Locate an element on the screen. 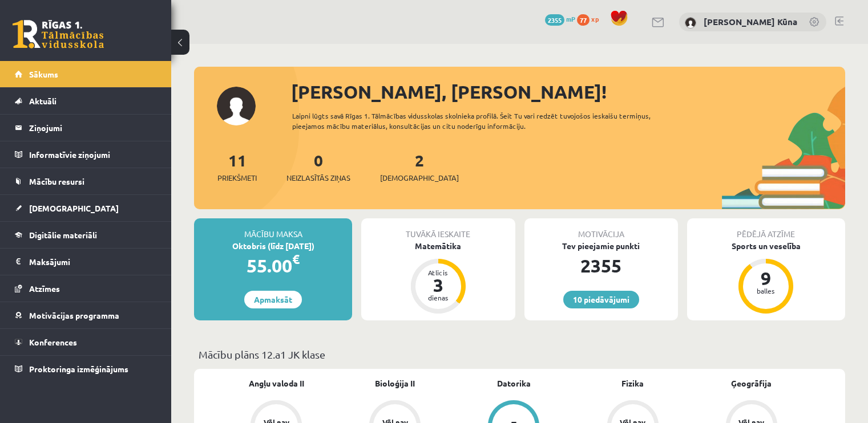 The image size is (868, 423). span: 77 is located at coordinates (583, 20).